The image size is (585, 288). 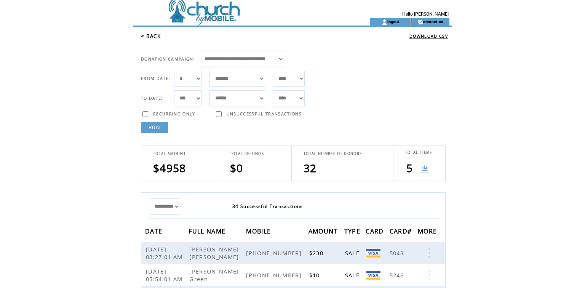 I want to click on img: contact_us_icon.gif, so click(x=420, y=22).